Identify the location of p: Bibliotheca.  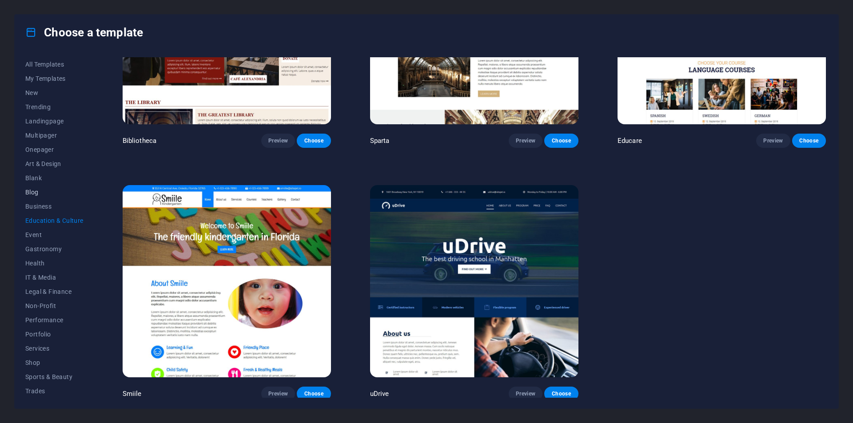
(139, 141).